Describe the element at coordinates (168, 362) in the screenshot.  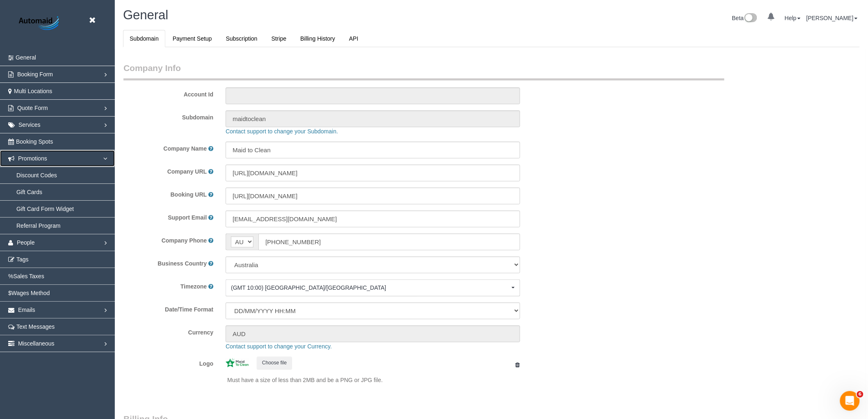
I see `label: Logo` at that location.